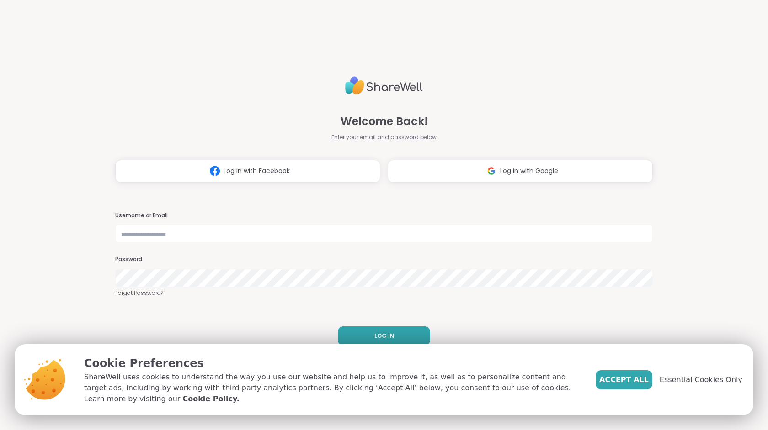 This screenshot has width=768, height=430. Describe the element at coordinates (248, 171) in the screenshot. I see `button: Log in with Facebook` at that location.